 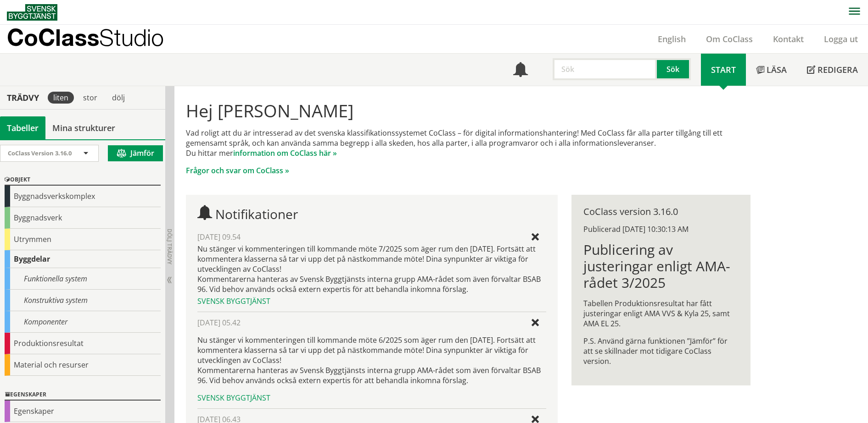 What do you see at coordinates (23, 98) in the screenshot?
I see `div: Trädvy` at bounding box center [23, 98].